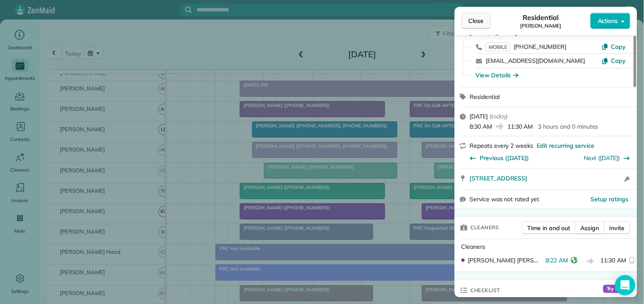 The height and width of the screenshot is (304, 644). Describe the element at coordinates (625, 285) in the screenshot. I see `div: Open Intercom Messenger` at that location.